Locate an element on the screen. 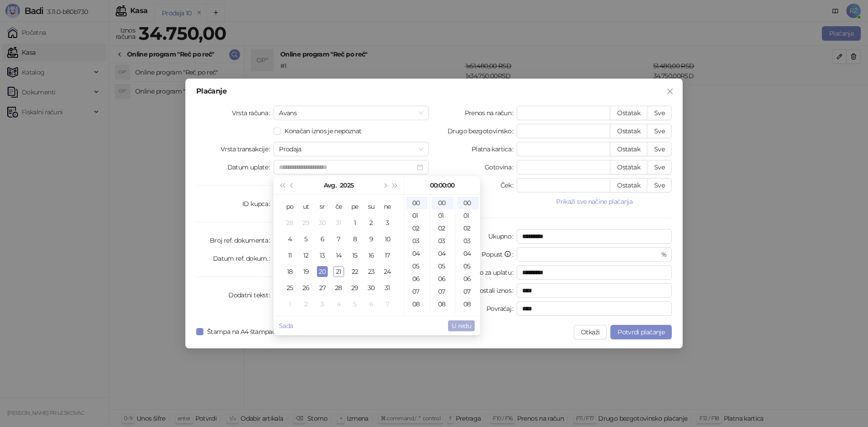 Image resolution: width=868 pixels, height=427 pixels. td: 2025-09-06 is located at coordinates (371, 304).